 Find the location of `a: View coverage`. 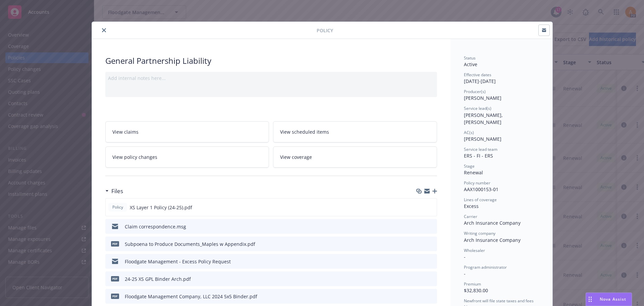

a: View coverage is located at coordinates (355, 157).